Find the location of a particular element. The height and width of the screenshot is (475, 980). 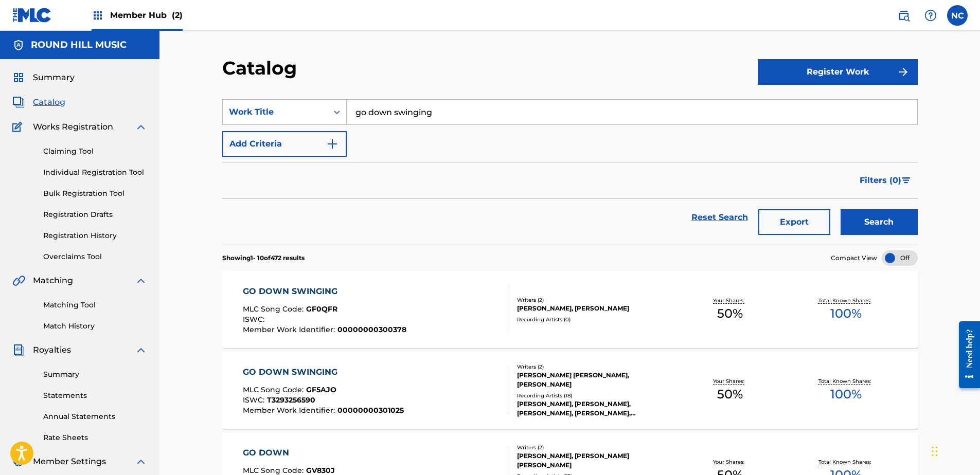

a: Matching Tool is located at coordinates (95, 305).